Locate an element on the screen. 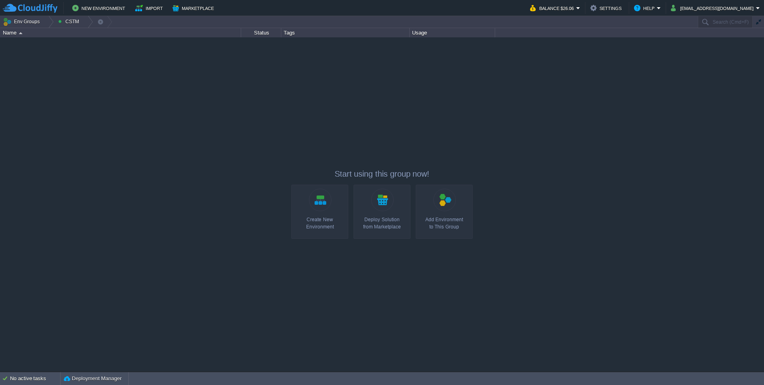  div: Name is located at coordinates (121, 32).